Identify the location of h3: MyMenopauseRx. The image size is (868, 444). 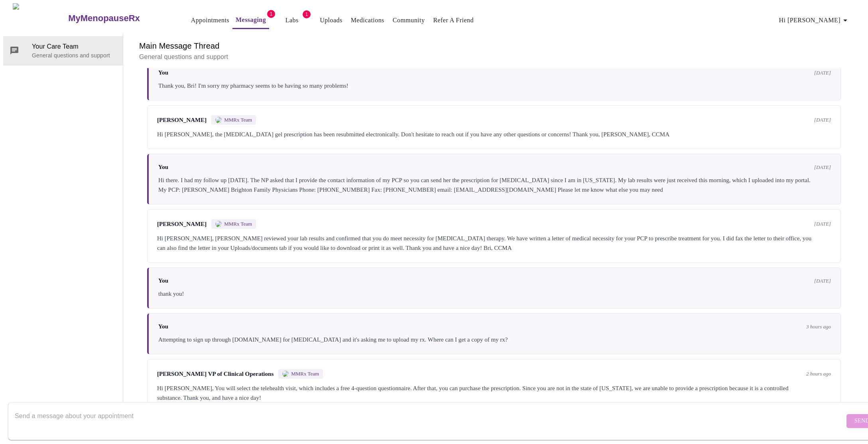
(104, 19).